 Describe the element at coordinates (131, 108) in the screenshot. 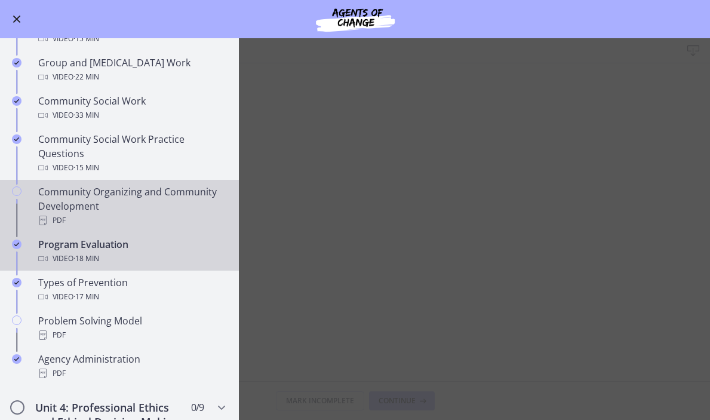

I see `div: Community Social Work` at that location.